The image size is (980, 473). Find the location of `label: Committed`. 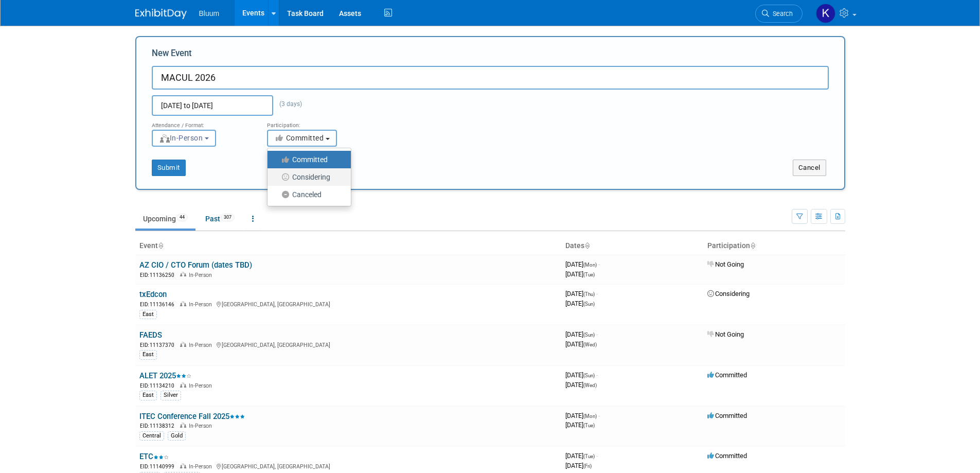

label: Committed is located at coordinates (306, 160).